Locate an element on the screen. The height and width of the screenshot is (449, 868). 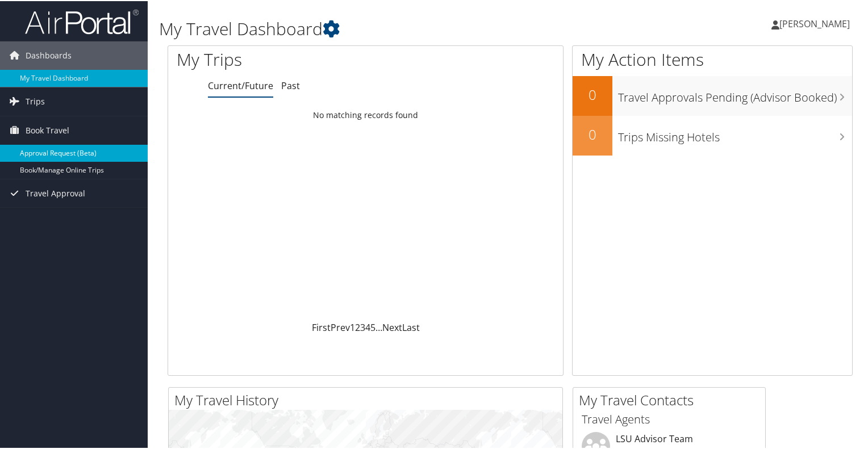
a: 2 is located at coordinates (358, 327).